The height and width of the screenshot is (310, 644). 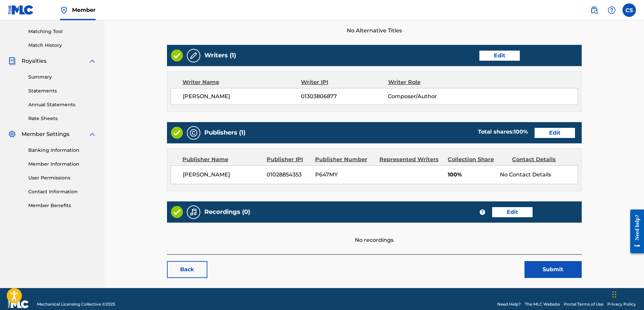 I want to click on a: The MLC Website, so click(x=542, y=304).